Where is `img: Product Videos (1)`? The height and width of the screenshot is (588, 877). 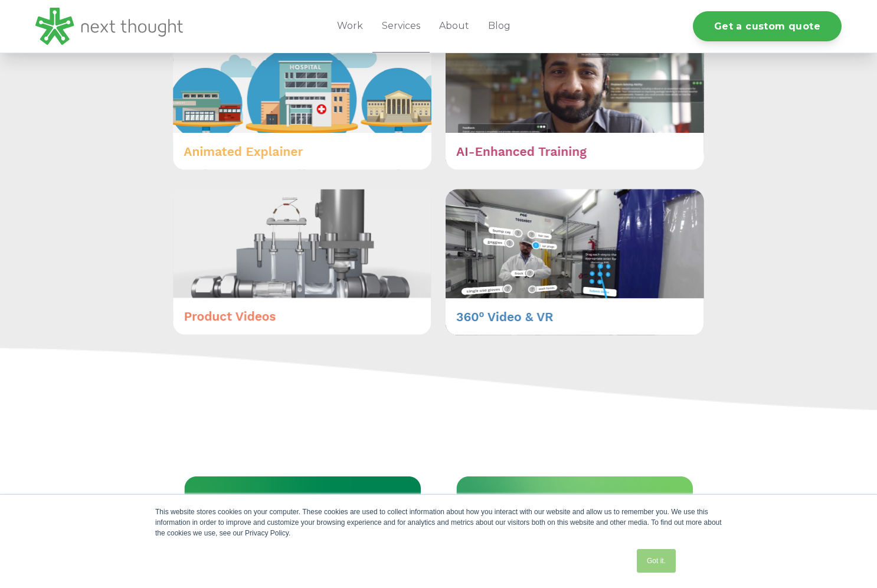
img: Product Videos (1) is located at coordinates (303, 262).